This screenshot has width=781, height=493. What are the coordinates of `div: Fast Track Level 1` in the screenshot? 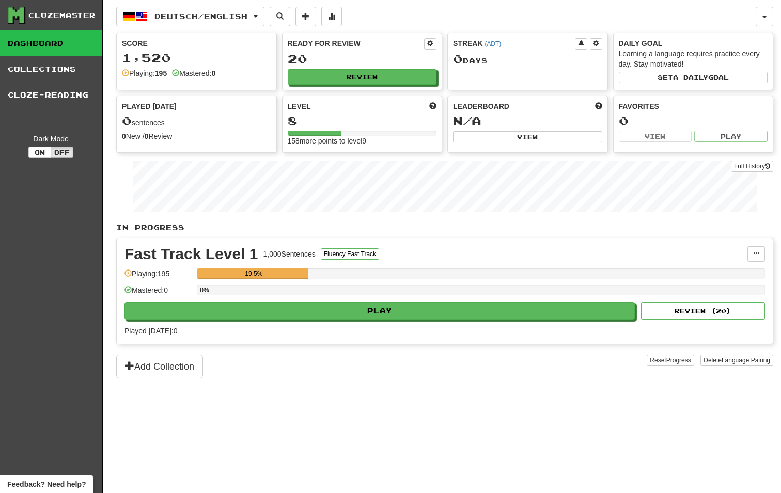 It's located at (191, 254).